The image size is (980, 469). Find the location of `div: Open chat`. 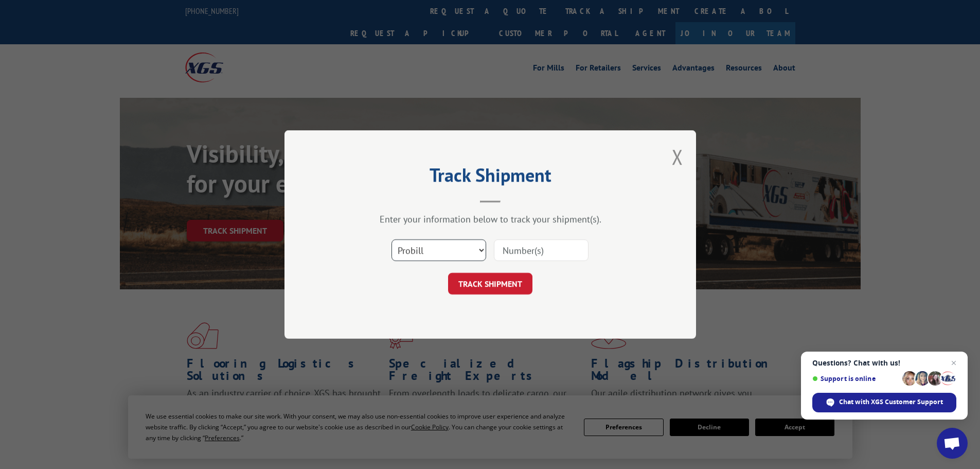

div: Open chat is located at coordinates (952, 443).